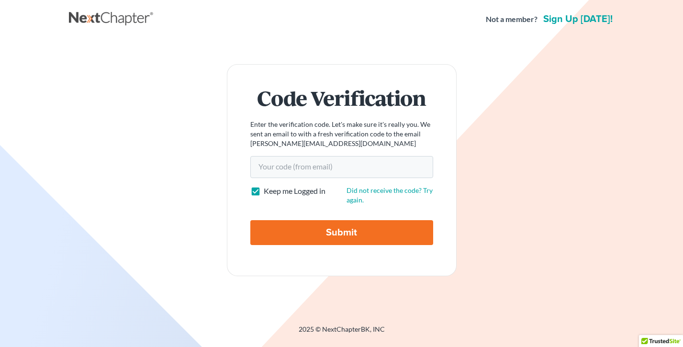 The height and width of the screenshot is (347, 683). Describe the element at coordinates (389, 195) in the screenshot. I see `a: Did not receive the code? Try again.` at that location.